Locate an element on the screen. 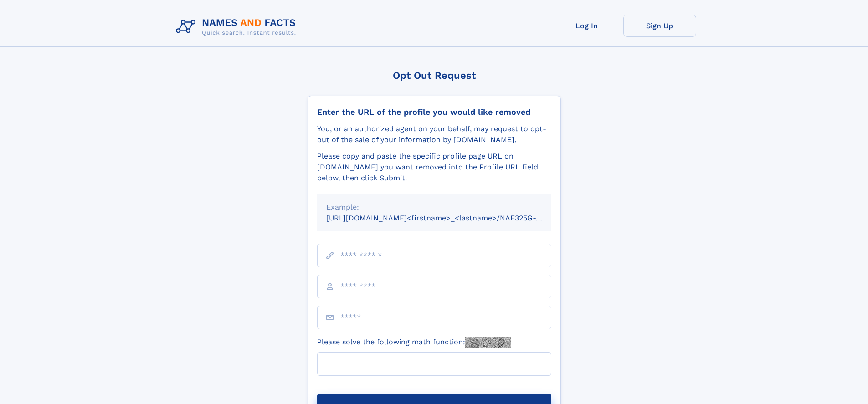 The image size is (868, 404). div: You, or an authorized agent on your behalf, may request to opt-out of the sale of your informatio... is located at coordinates (434, 135).